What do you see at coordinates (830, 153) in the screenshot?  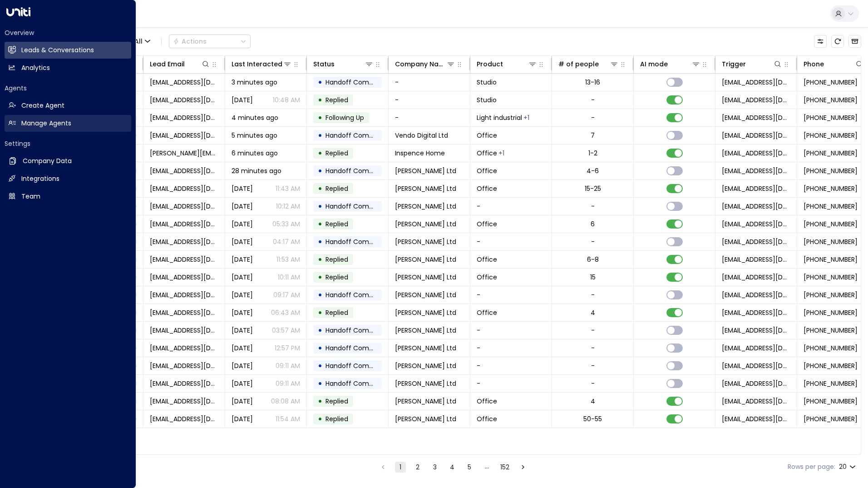 I see `span: +447918857502` at bounding box center [830, 153].